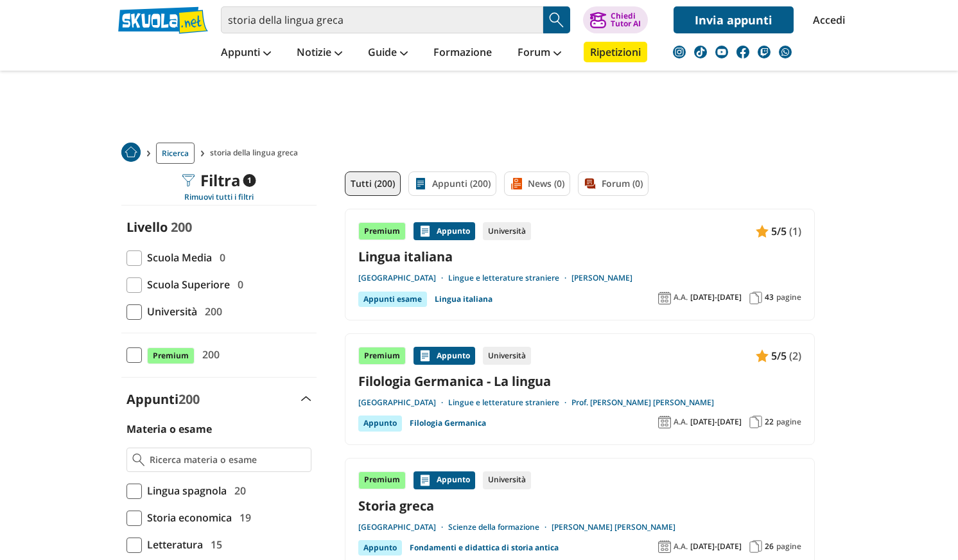 The height and width of the screenshot is (560, 958). I want to click on input: Ricerca materia o esame, so click(227, 460).